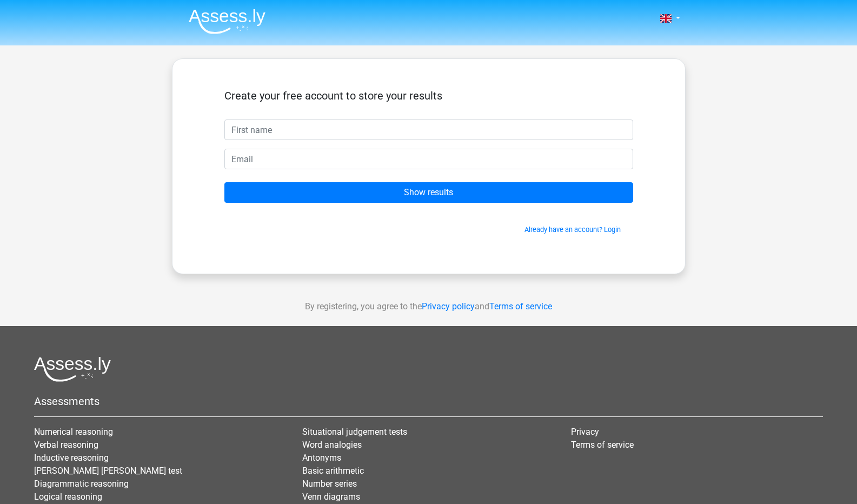 The image size is (857, 504). I want to click on a: Basic arithmetic, so click(333, 470).